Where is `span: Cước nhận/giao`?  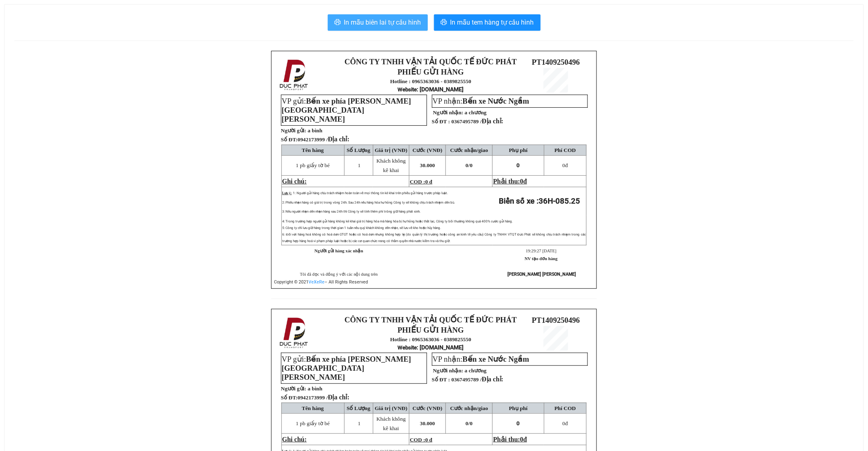
span: Cước nhận/giao is located at coordinates (469, 150).